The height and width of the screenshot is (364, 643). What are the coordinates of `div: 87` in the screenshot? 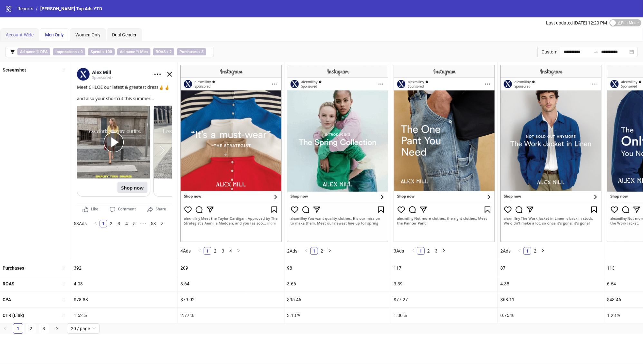 It's located at (551, 268).